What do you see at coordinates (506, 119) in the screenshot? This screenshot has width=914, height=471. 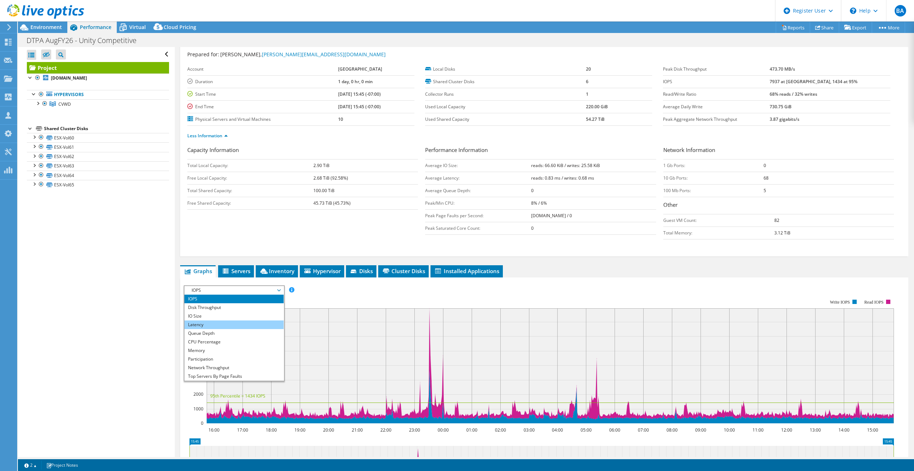 I see `label: Used Shared Capacity` at bounding box center [506, 119].